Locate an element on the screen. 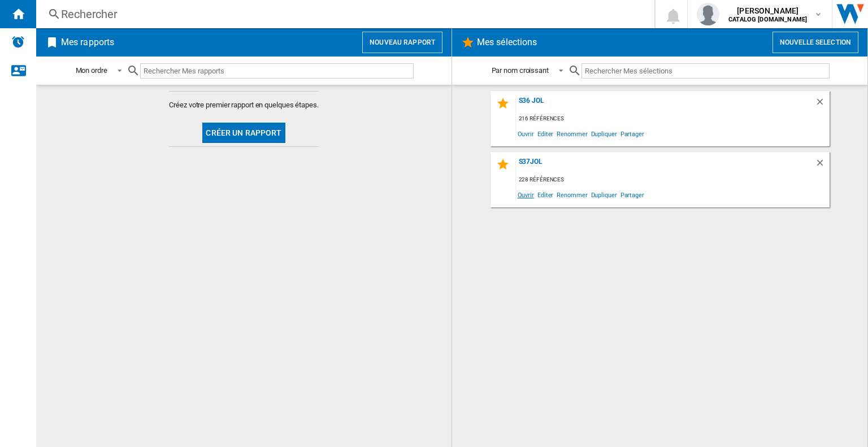  div: Par nom croissant is located at coordinates (520, 70).